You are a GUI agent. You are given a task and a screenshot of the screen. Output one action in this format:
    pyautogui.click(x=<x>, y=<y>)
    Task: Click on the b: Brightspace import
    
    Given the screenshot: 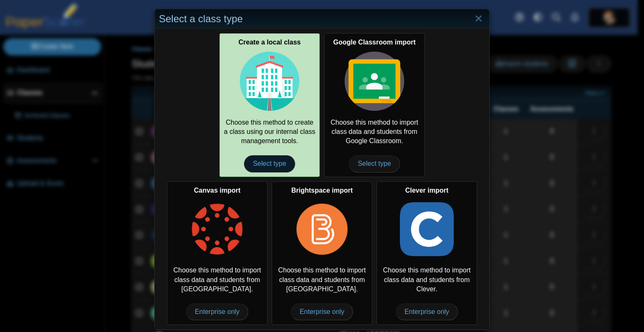 What is the action you would take?
    pyautogui.click(x=322, y=190)
    